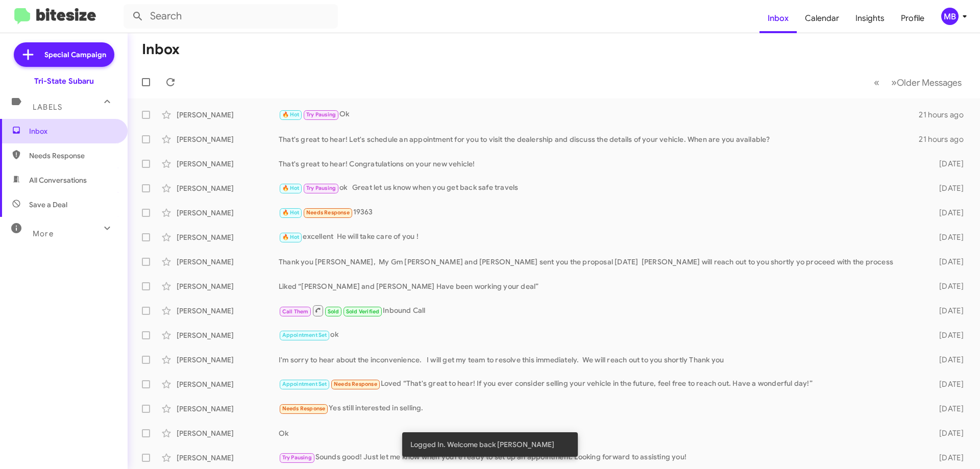 This screenshot has height=469, width=980. What do you see at coordinates (48, 107) in the screenshot?
I see `span: Labels` at bounding box center [48, 107].